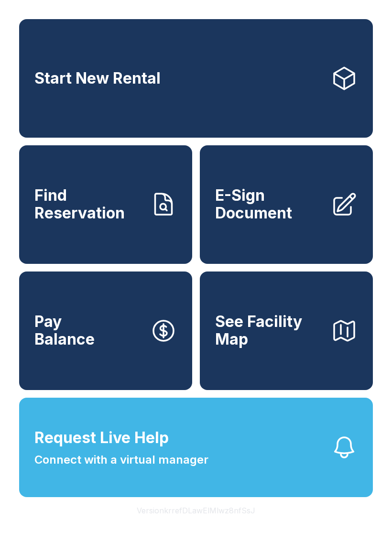 The image size is (392, 543). I want to click on a: Find Reservation, so click(105, 205).